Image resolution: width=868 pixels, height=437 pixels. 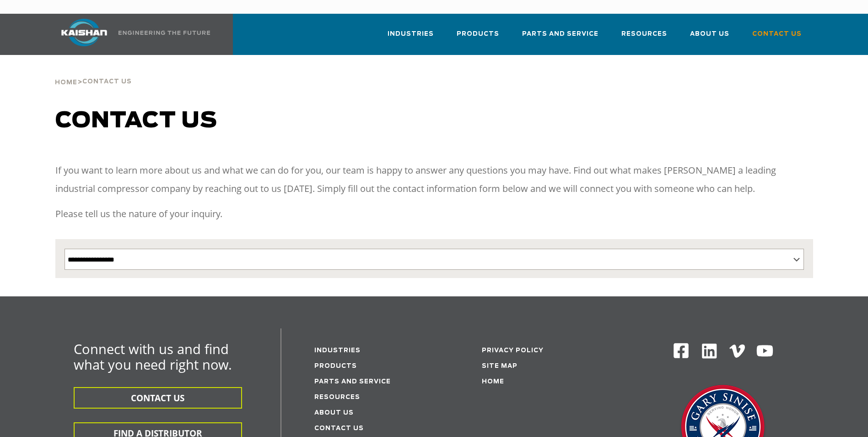 I want to click on p: If you want to learn more about us and what we can do for you, our team is happy to answer any qu..., so click(x=434, y=180).